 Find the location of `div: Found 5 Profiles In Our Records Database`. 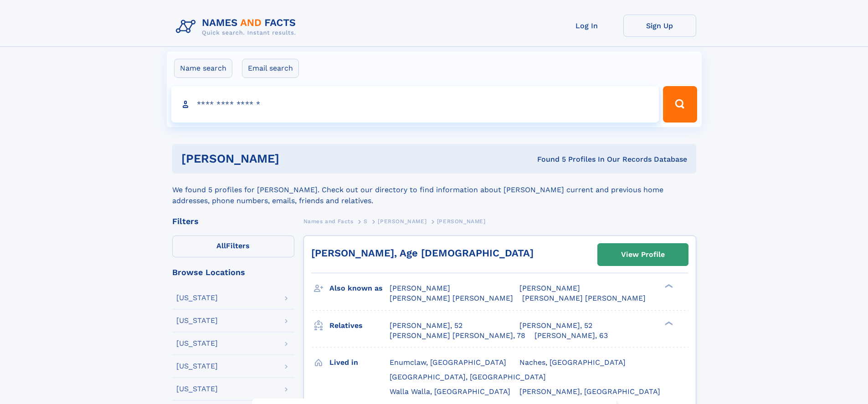

div: Found 5 Profiles In Our Records Database is located at coordinates (548, 159).